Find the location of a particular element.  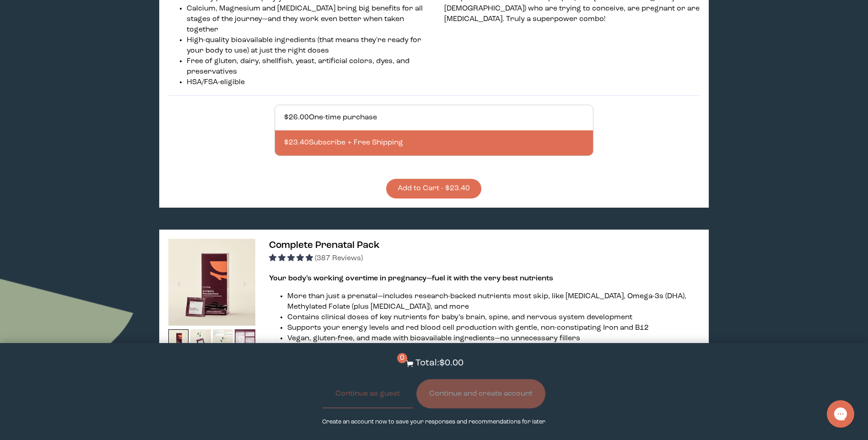

button: Continue as guest is located at coordinates (367, 394).